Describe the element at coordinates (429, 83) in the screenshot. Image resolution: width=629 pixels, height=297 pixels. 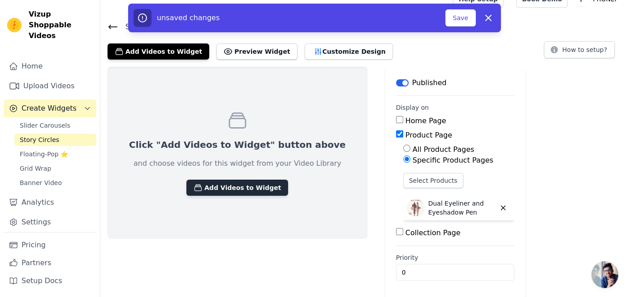
I see `p: Published` at that location.